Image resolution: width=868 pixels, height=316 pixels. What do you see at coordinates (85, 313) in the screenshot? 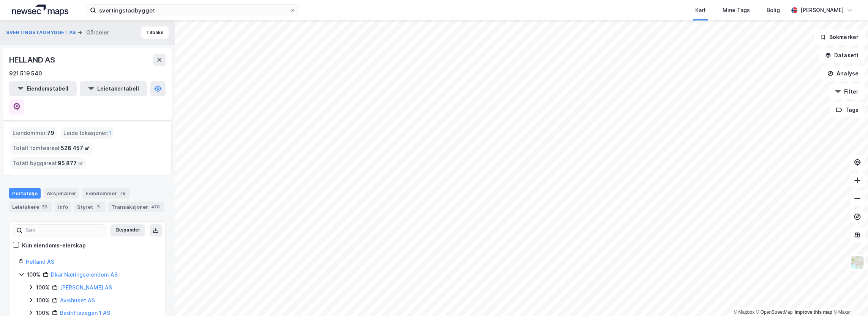
I see `a: Bedriftsvegen 1 AS` at bounding box center [85, 313].